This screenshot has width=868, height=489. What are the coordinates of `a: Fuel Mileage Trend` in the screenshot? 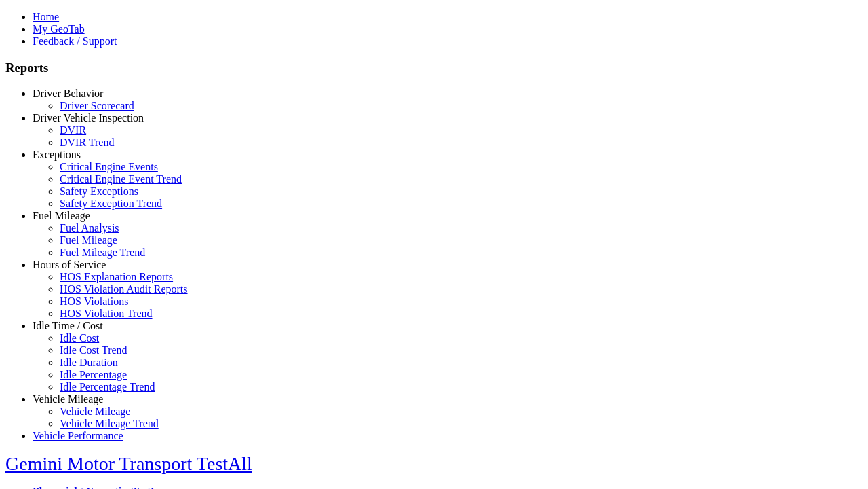 It's located at (103, 252).